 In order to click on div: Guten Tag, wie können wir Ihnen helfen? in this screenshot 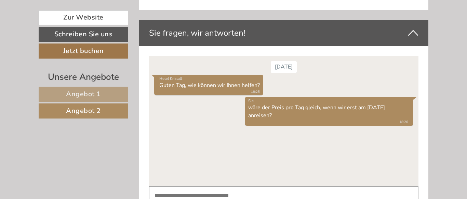, I will do `click(59, 29)`.